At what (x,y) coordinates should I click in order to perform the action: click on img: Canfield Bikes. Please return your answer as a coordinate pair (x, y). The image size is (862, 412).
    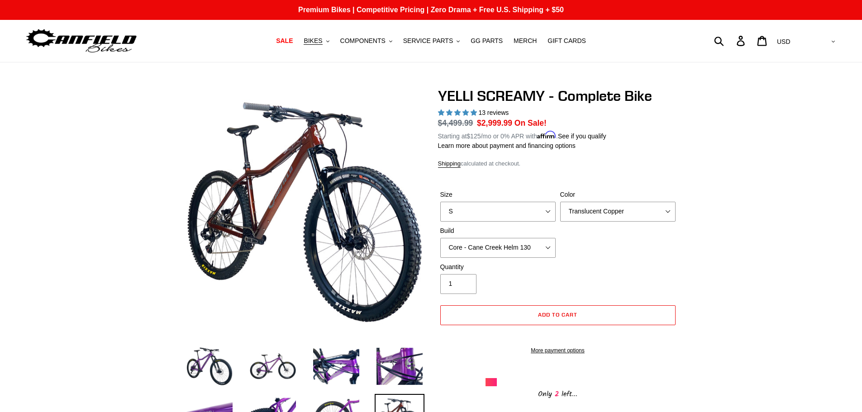
    Looking at the image, I should click on (81, 41).